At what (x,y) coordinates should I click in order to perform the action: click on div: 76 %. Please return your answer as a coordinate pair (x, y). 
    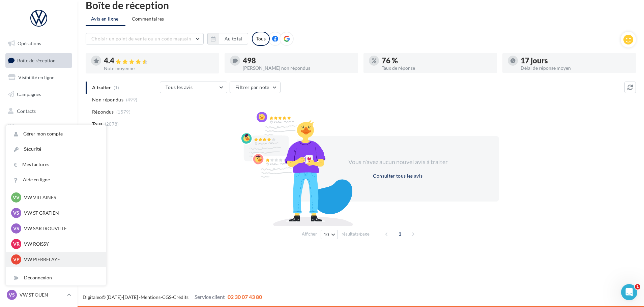
    Looking at the image, I should click on (437, 61).